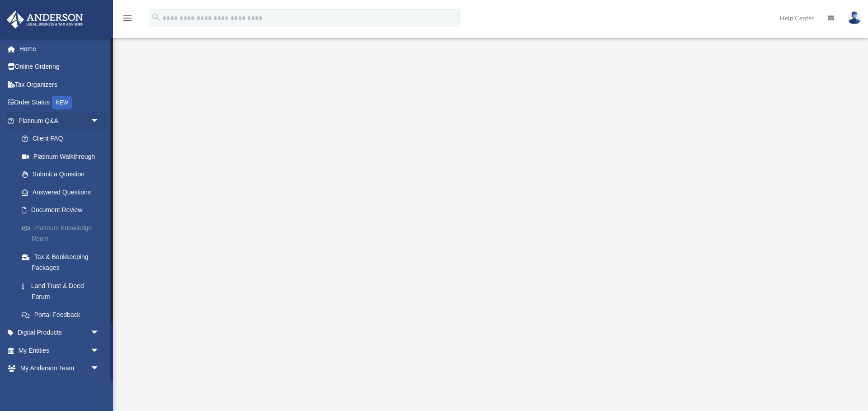 The width and height of the screenshot is (868, 411). What do you see at coordinates (60, 67) in the screenshot?
I see `a: Online Ordering` at bounding box center [60, 67].